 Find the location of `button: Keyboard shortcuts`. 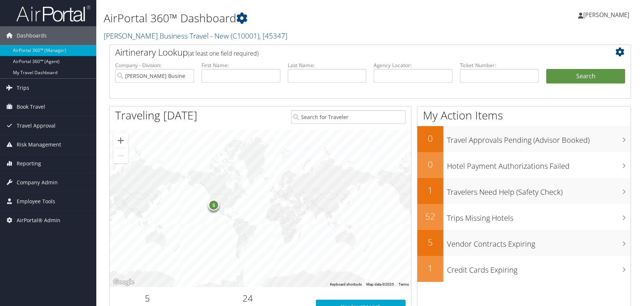

button: Keyboard shortcuts is located at coordinates (346, 284).